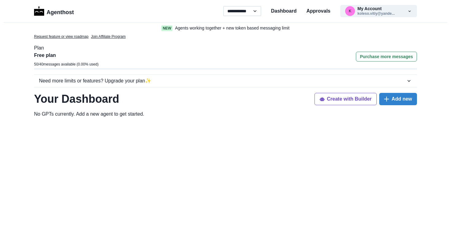 This screenshot has height=239, width=451. Describe the element at coordinates (39, 11) in the screenshot. I see `img: Logo` at that location.